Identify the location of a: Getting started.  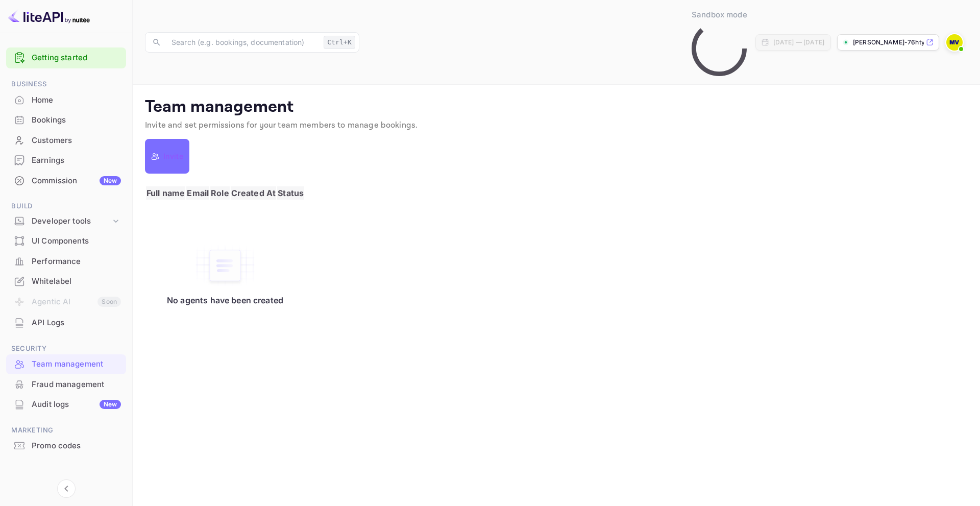
(76, 58).